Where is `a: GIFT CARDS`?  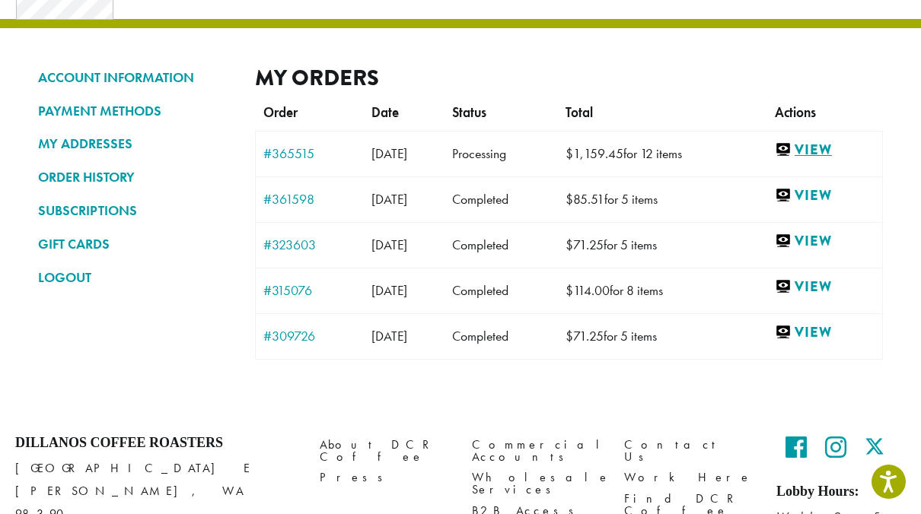 a: GIFT CARDS is located at coordinates (135, 244).